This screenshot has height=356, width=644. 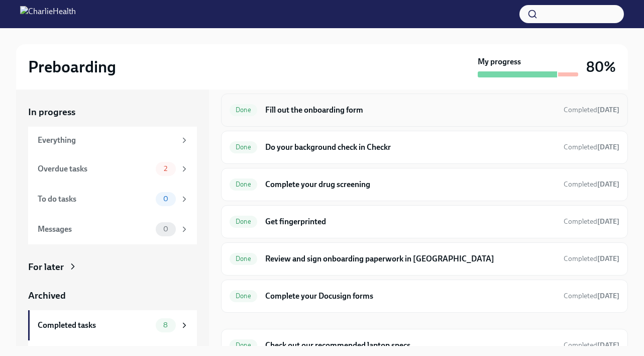 I want to click on h6: Complete your Docusign forms, so click(x=410, y=296).